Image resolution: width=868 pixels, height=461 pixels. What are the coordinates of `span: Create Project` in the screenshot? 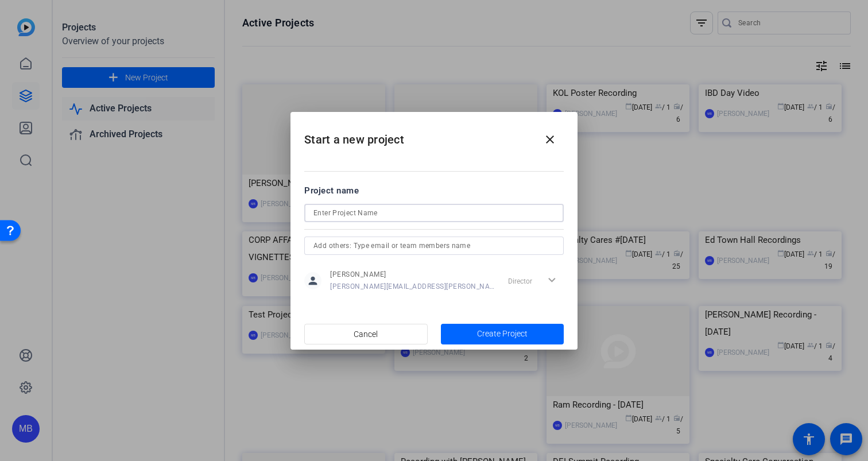 It's located at (503, 333).